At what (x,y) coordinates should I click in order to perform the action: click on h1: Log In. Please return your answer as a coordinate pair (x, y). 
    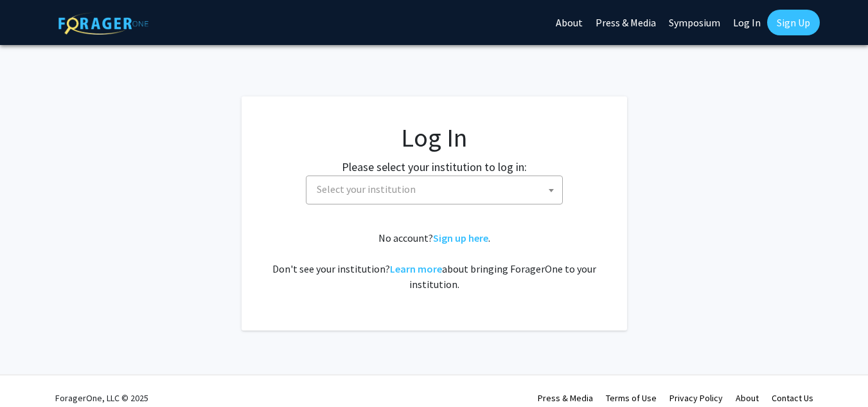
    Looking at the image, I should click on (434, 138).